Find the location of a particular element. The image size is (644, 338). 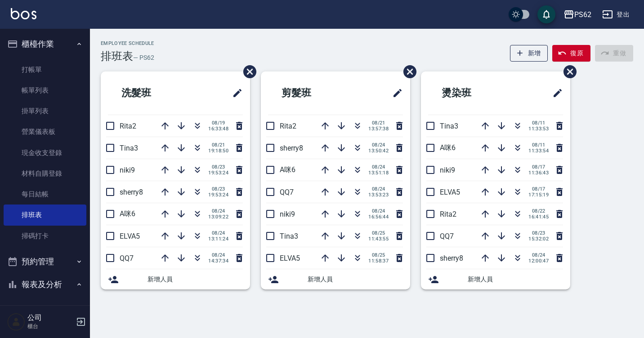

span: 14:37:34 is located at coordinates (218, 261).